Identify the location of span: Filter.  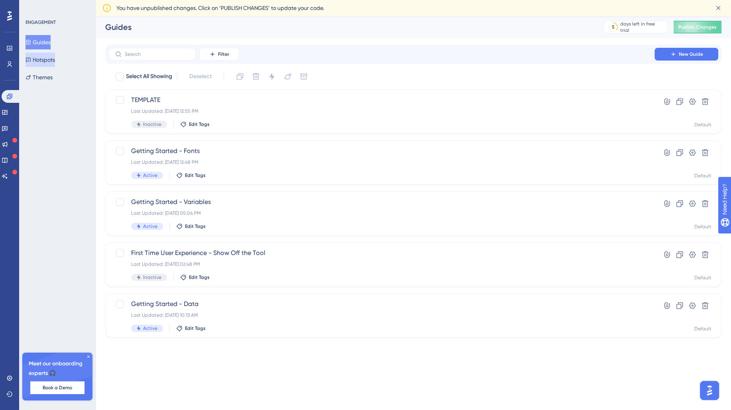
(224, 54).